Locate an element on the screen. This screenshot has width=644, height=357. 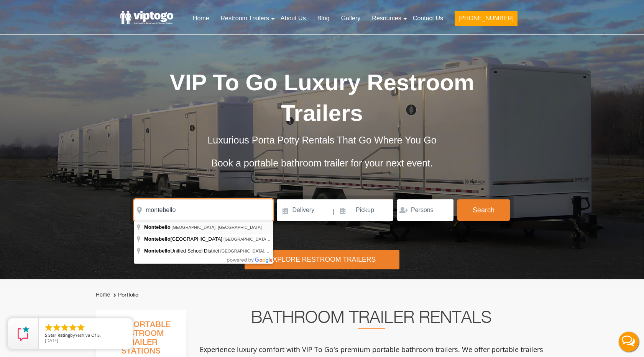
img: Review Rating is located at coordinates (23, 334).